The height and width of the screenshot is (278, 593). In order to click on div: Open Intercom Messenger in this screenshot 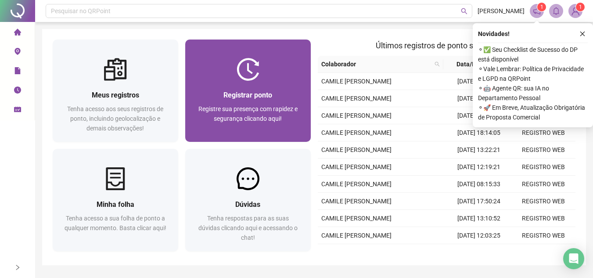, I will do `click(574, 259)`.